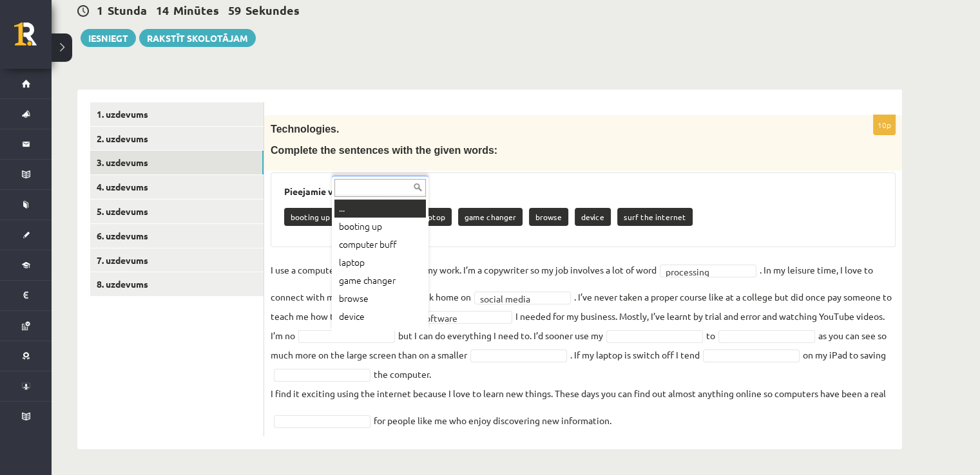 The height and width of the screenshot is (475, 980). What do you see at coordinates (380, 281) in the screenshot?
I see `div: game changer` at bounding box center [380, 281].